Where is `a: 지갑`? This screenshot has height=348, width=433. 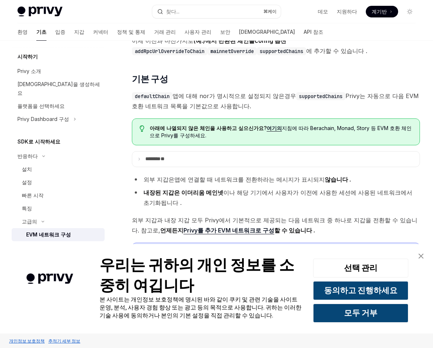 a: 지갑 is located at coordinates (79, 32).